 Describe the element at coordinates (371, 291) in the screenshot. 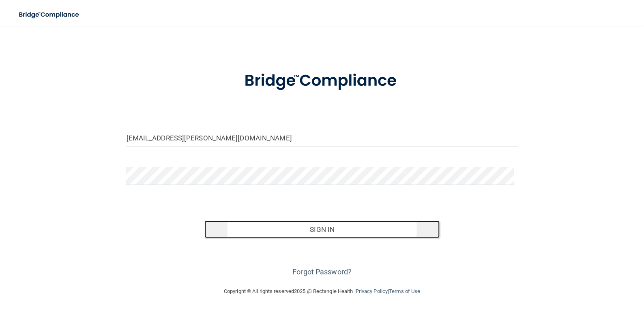

I see `a: Privacy Policy` at that location.